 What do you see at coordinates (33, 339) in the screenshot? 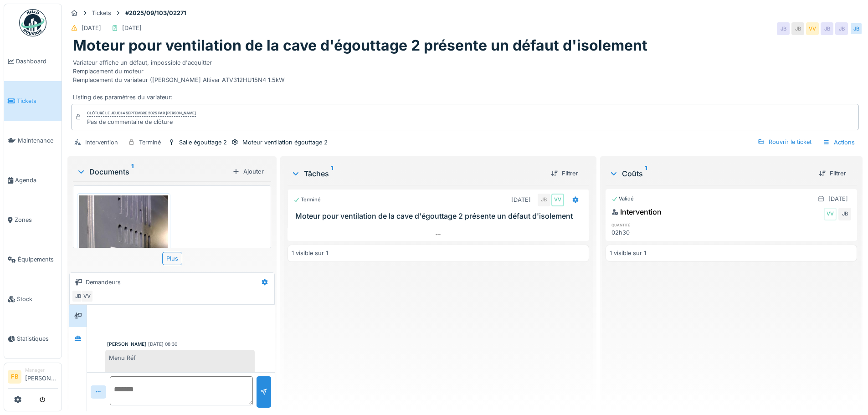
I see `a: Statistiques` at bounding box center [33, 339].